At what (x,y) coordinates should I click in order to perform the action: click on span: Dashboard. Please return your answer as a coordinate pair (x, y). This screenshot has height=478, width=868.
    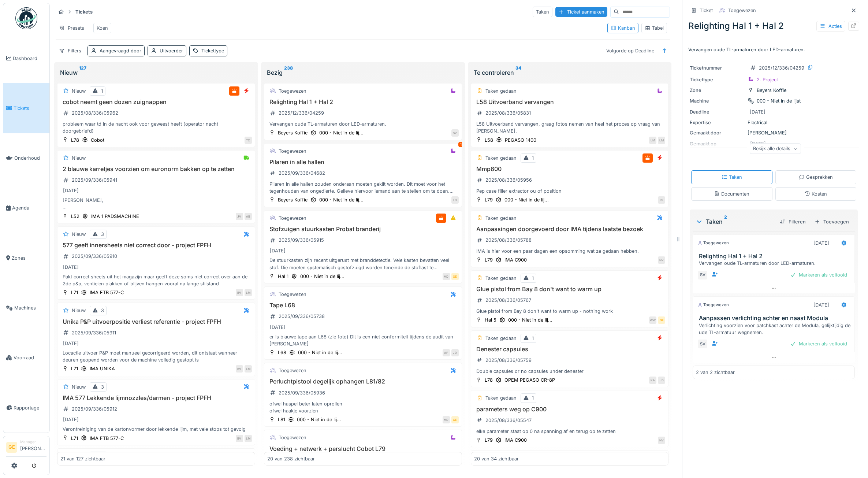
    Looking at the image, I should click on (29, 58).